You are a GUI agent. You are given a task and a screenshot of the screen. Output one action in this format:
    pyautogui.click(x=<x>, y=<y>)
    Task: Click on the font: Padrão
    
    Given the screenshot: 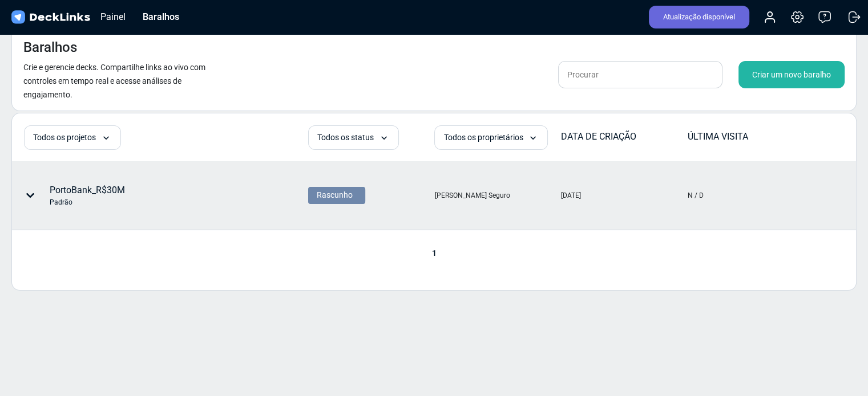 What is the action you would take?
    pyautogui.click(x=61, y=203)
    